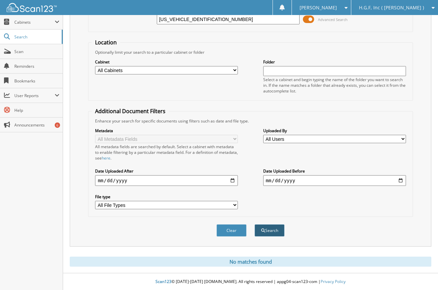 This screenshot has width=438, height=290. I want to click on div: No matches found, so click(251, 262).